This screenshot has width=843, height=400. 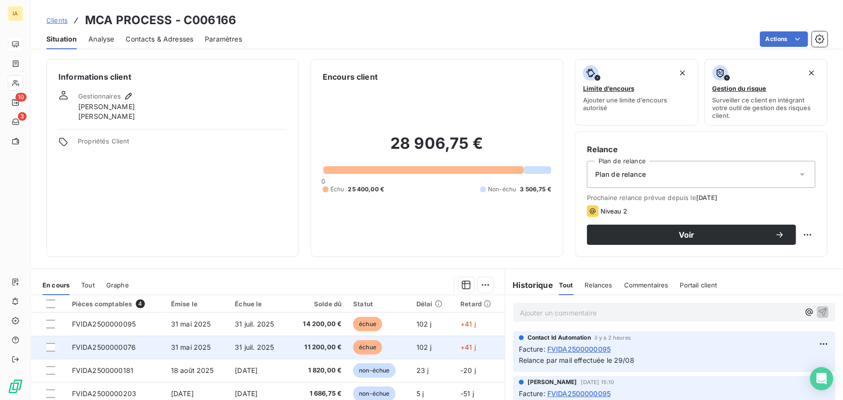 What do you see at coordinates (366, 189) in the screenshot?
I see `span: 25 400,00 €` at bounding box center [366, 189].